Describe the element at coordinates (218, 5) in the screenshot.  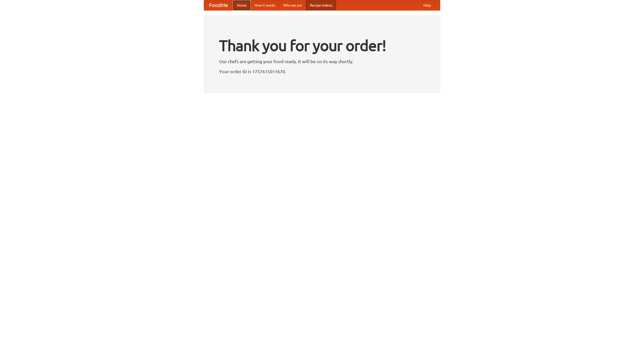
I see `a: FoodMe` at that location.